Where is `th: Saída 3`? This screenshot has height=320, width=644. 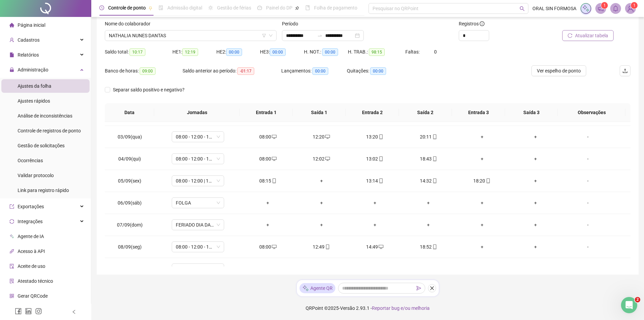 th: Saída 3 is located at coordinates (531, 112).